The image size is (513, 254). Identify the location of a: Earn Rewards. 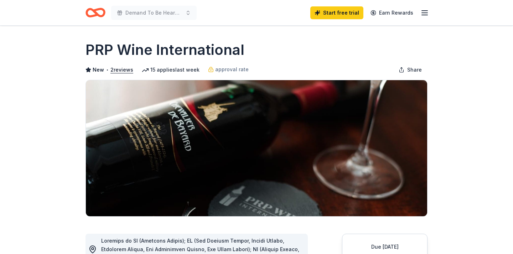
(392, 13).